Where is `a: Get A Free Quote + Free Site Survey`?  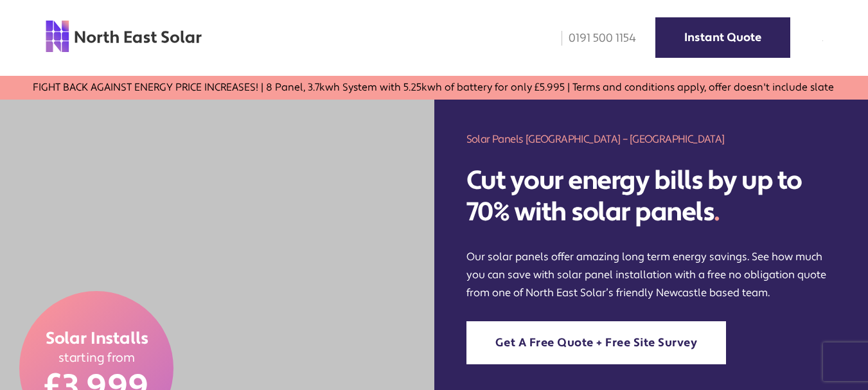
a: Get A Free Quote + Free Site Survey is located at coordinates (596, 343).